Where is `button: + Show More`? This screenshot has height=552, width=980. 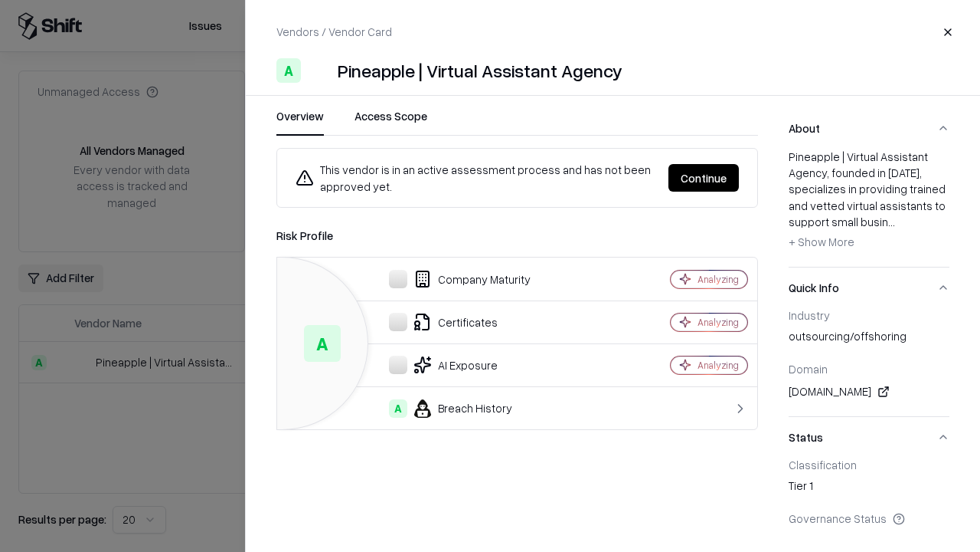 button: + Show More is located at coordinates (821, 242).